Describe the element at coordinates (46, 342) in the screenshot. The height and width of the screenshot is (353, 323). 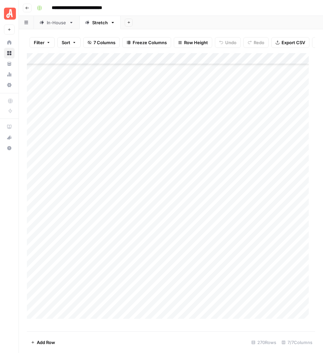
I see `span: Add Row` at that location.